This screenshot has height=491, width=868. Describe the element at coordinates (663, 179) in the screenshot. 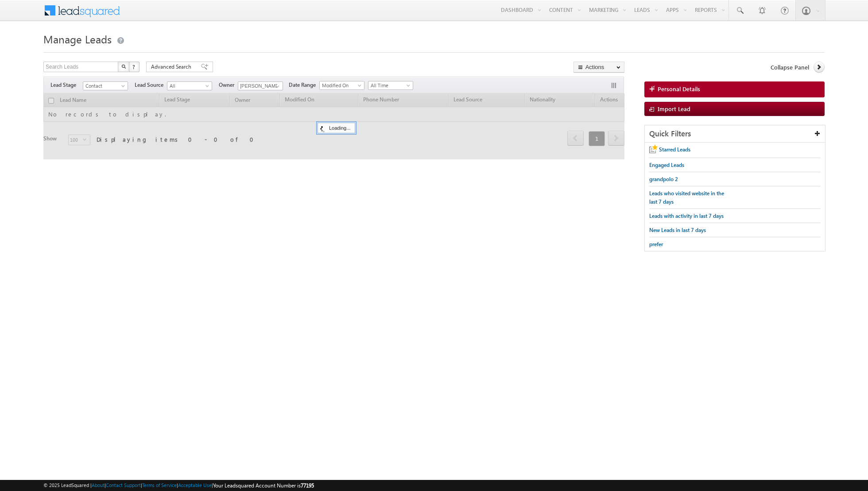

I see `span: grandpolo 2` at that location.